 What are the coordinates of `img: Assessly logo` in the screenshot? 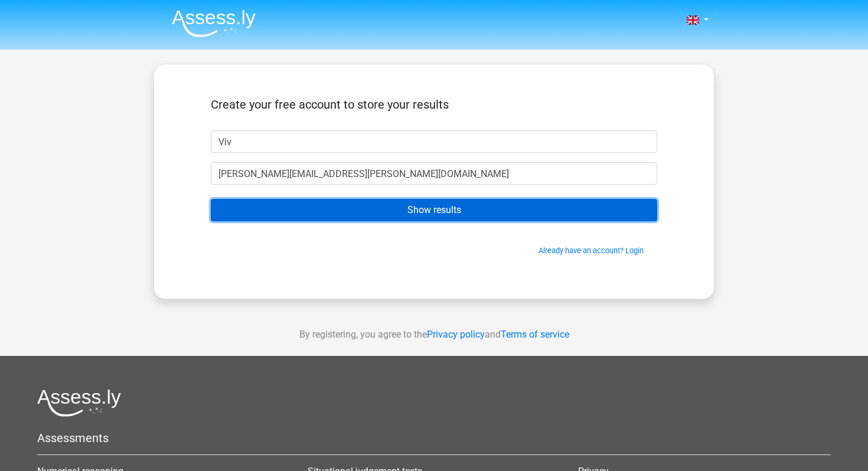 It's located at (79, 403).